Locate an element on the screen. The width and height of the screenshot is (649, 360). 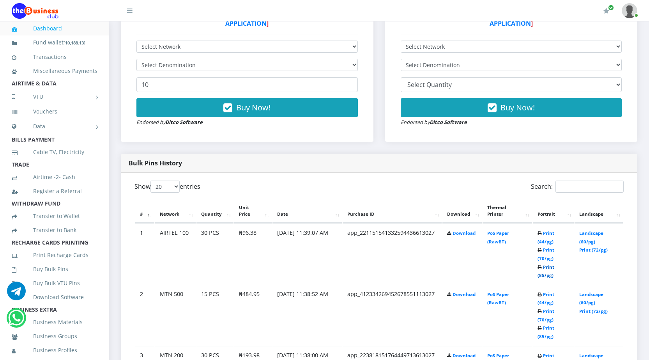
td: 15 PCS is located at coordinates (215, 315).